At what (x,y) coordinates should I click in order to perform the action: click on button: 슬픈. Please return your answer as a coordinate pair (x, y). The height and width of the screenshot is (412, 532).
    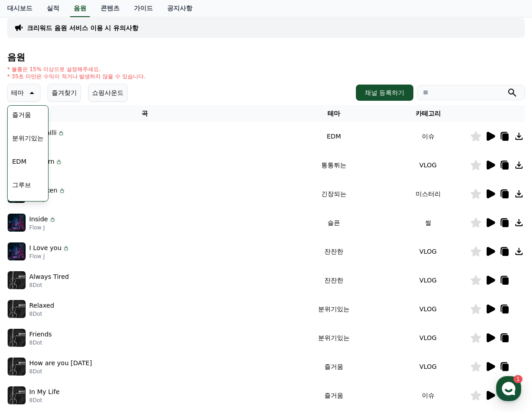
    Looking at the image, I should click on (18, 208).